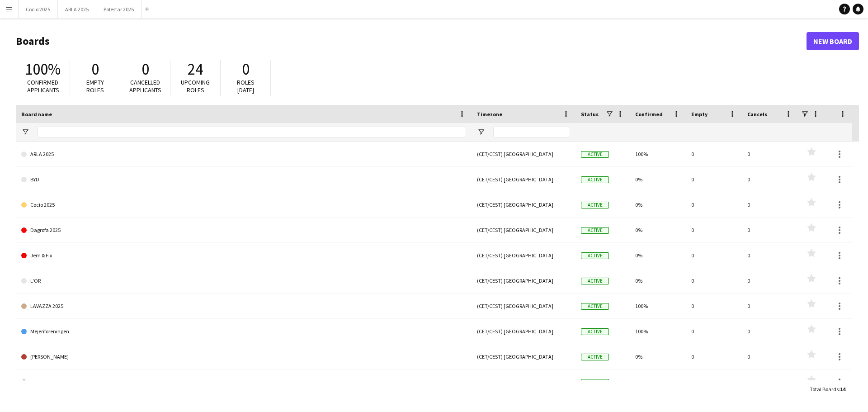  I want to click on span: Board name, so click(37, 114).